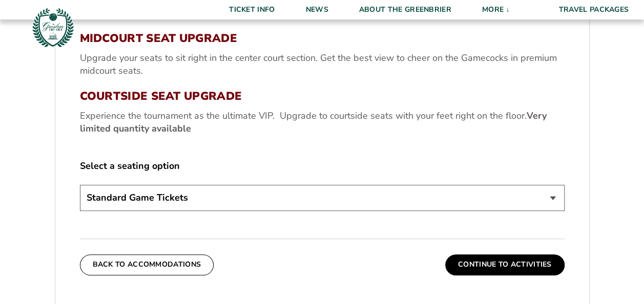 Image resolution: width=644 pixels, height=304 pixels. What do you see at coordinates (322, 166) in the screenshot?
I see `label: Select a seating option` at bounding box center [322, 166].